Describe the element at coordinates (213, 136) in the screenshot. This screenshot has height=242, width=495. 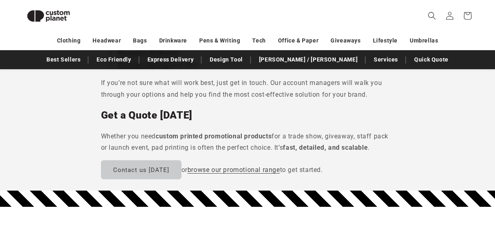
I see `strong: custom printed promotional products` at that location.